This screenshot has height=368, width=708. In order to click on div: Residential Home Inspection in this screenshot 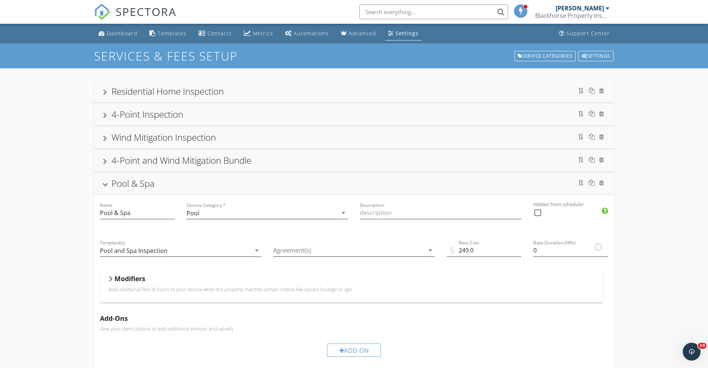, I will do `click(168, 91)`.